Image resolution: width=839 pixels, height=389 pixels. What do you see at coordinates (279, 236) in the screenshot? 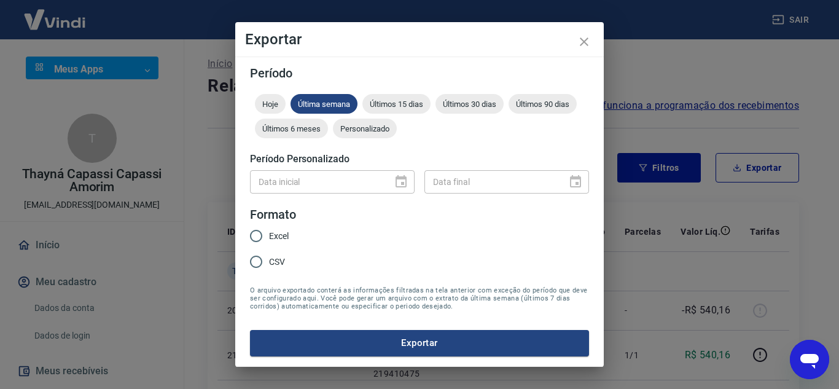
I see `span: Excel` at bounding box center [279, 236].